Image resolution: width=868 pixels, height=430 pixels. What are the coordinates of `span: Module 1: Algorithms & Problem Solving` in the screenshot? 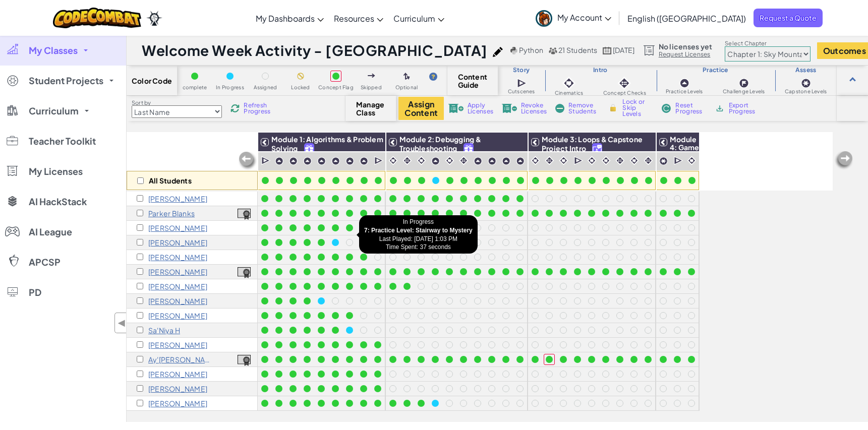 It's located at (327, 144).